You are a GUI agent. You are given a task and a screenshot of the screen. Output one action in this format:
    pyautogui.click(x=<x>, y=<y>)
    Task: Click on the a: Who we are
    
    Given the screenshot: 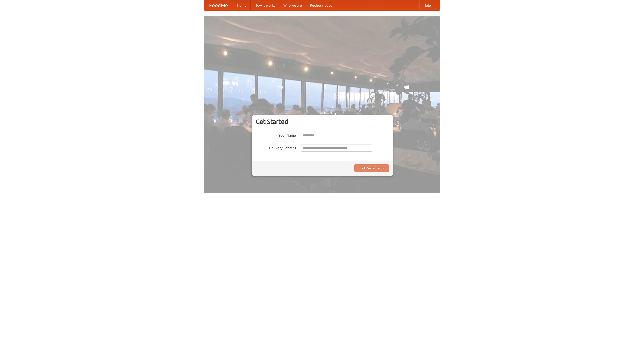 What is the action you would take?
    pyautogui.click(x=293, y=5)
    